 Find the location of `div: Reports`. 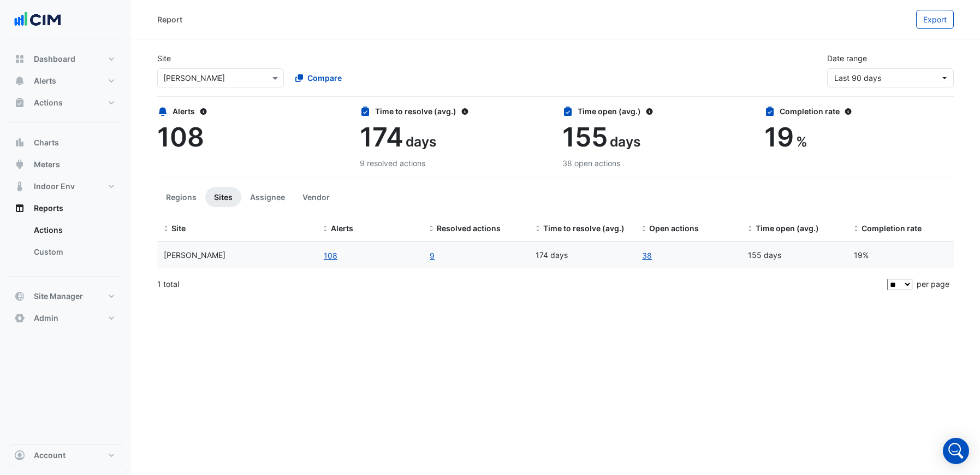

div: Reports is located at coordinates (66, 243).